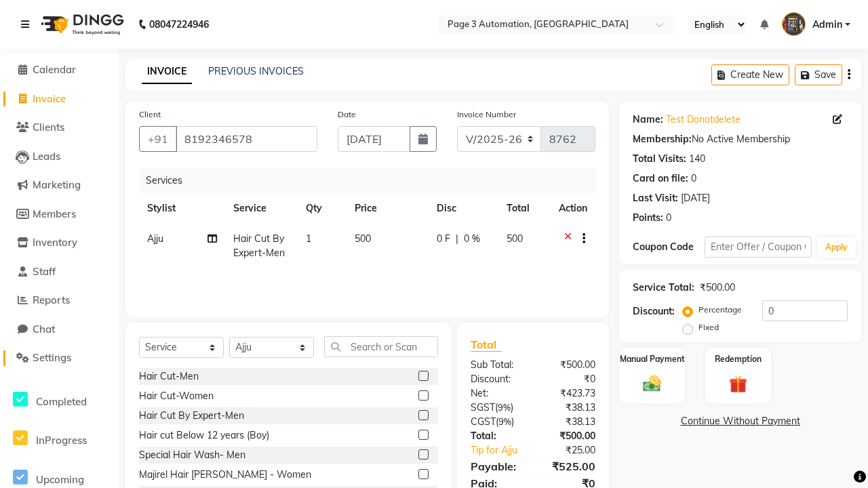 The width and height of the screenshot is (868, 488). Describe the element at coordinates (255, 71) in the screenshot. I see `a: PREVIOUS INVOICES` at that location.